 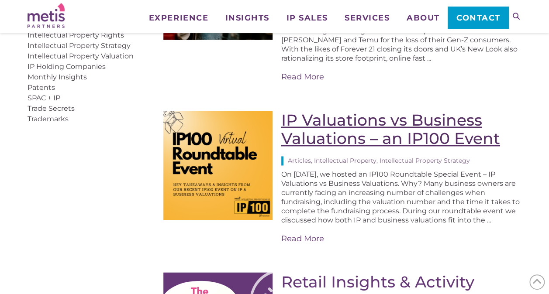 What do you see at coordinates (478, 18) in the screenshot?
I see `span: Contact` at bounding box center [478, 18].